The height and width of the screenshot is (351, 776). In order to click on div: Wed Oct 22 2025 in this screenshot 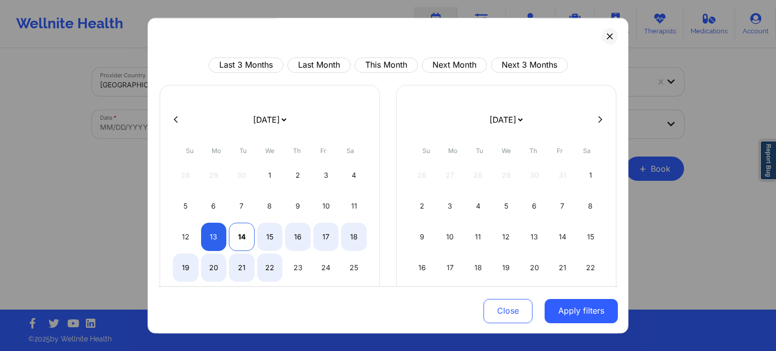, I will do `click(270, 268)`.